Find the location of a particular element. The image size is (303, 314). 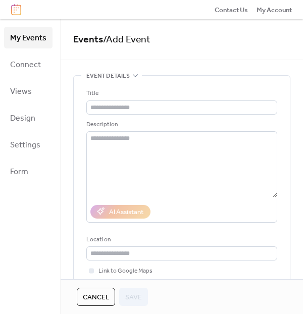

span: My Events is located at coordinates (28, 38).